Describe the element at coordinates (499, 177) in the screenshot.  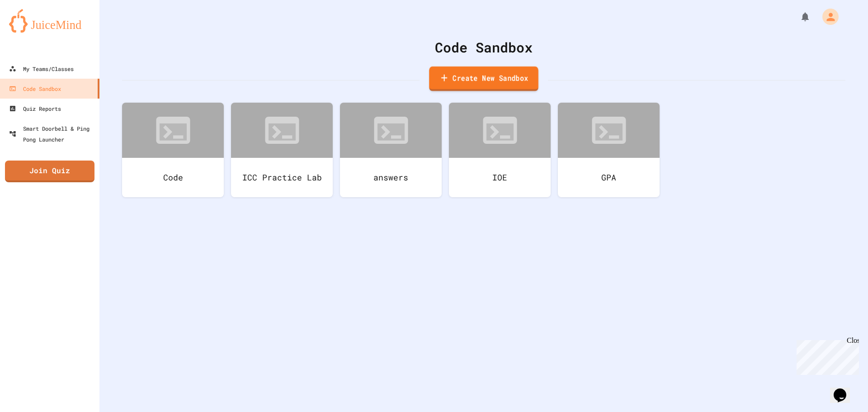
I see `div: IOE` at that location.